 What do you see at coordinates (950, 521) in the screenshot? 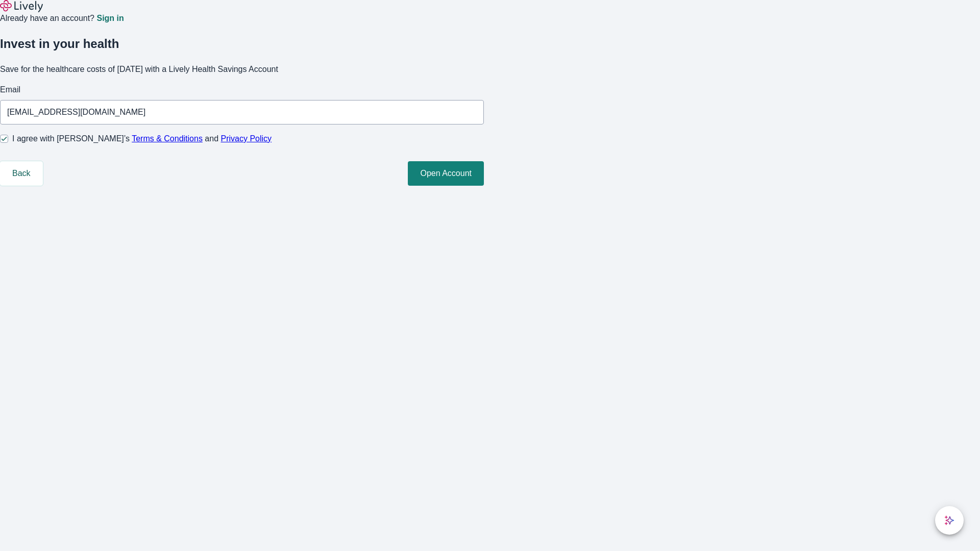
I see `svg: Lively AI Assistant` at bounding box center [950, 521].